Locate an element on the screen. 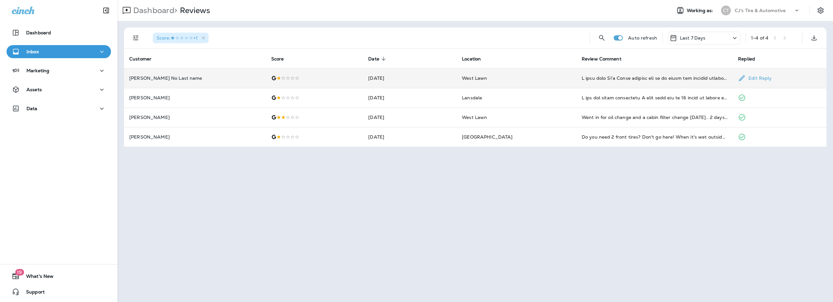 The image size is (833, 302). p: Inbox is located at coordinates (33, 52).